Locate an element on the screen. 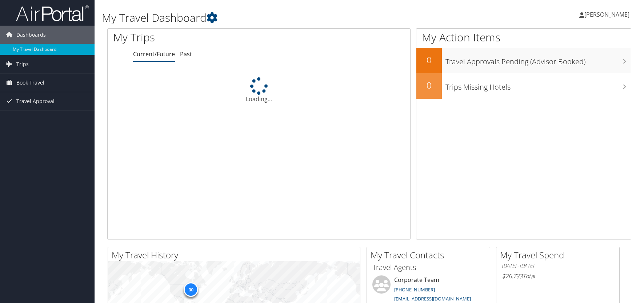 This screenshot has height=303, width=644. h1: My Travel Dashboard is located at coordinates (280, 18).